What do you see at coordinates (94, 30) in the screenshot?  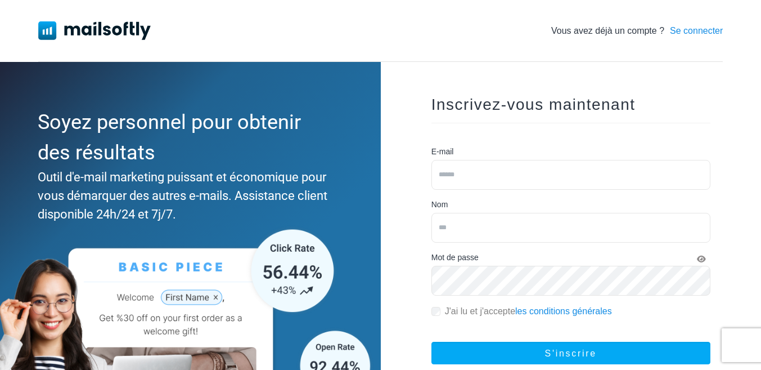 I see `img: Mailsoftly` at bounding box center [94, 30].